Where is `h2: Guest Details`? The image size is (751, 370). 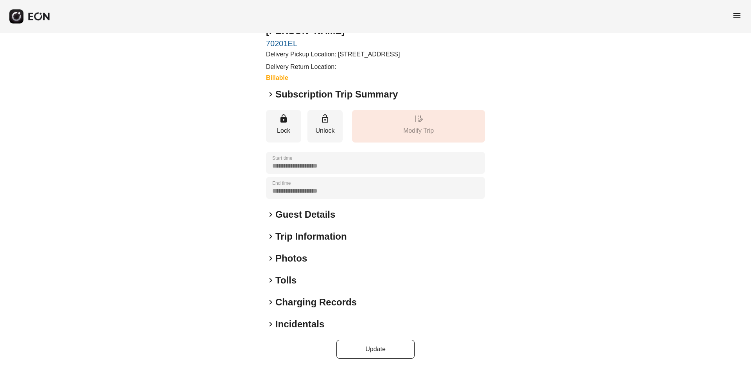 h2: Guest Details is located at coordinates (305, 214).